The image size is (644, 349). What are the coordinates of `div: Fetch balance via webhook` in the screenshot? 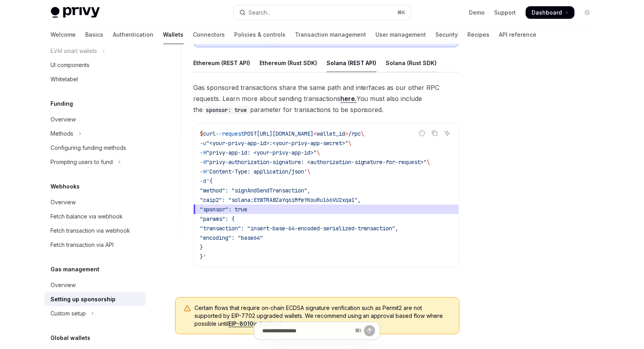 It's located at (87, 216).